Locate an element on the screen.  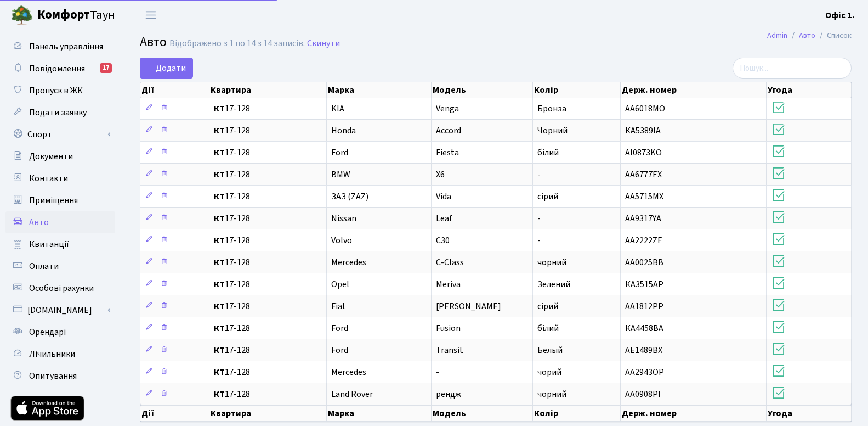
span: Volvo is located at coordinates (342, 240).